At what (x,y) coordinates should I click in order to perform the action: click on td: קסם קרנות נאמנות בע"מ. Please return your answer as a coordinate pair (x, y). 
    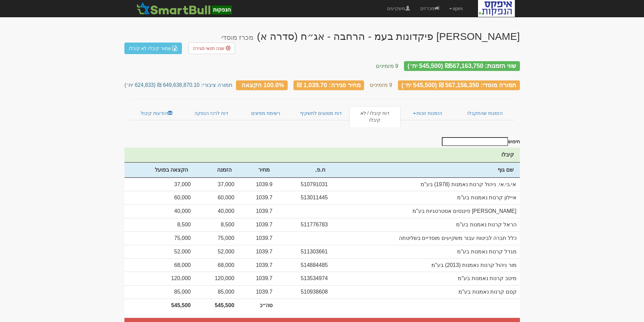
    Looking at the image, I should click on (426, 292).